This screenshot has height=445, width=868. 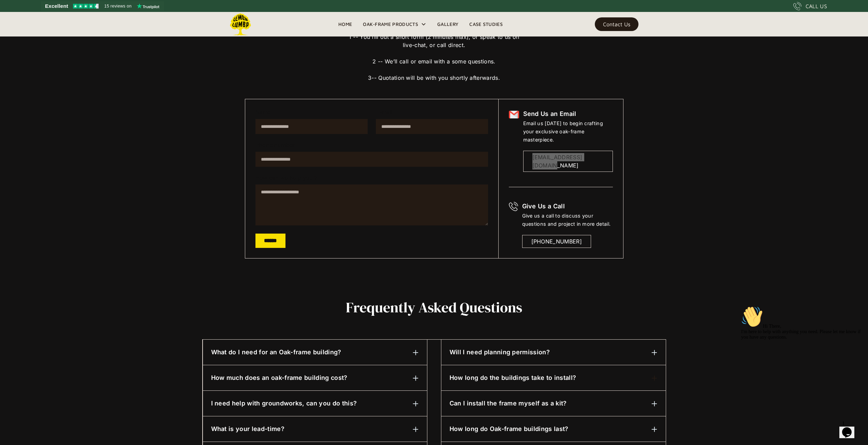 What do you see at coordinates (57, 6) in the screenshot?
I see `span: Excellent` at bounding box center [57, 6].